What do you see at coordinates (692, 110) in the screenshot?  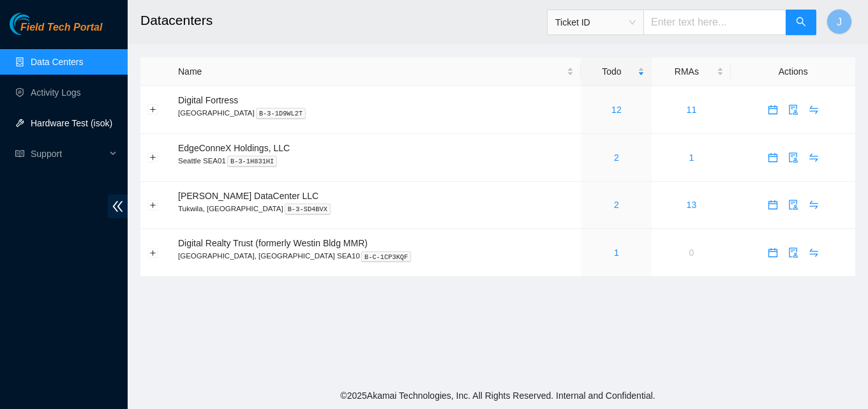 I see `a: 11` at bounding box center [692, 110].